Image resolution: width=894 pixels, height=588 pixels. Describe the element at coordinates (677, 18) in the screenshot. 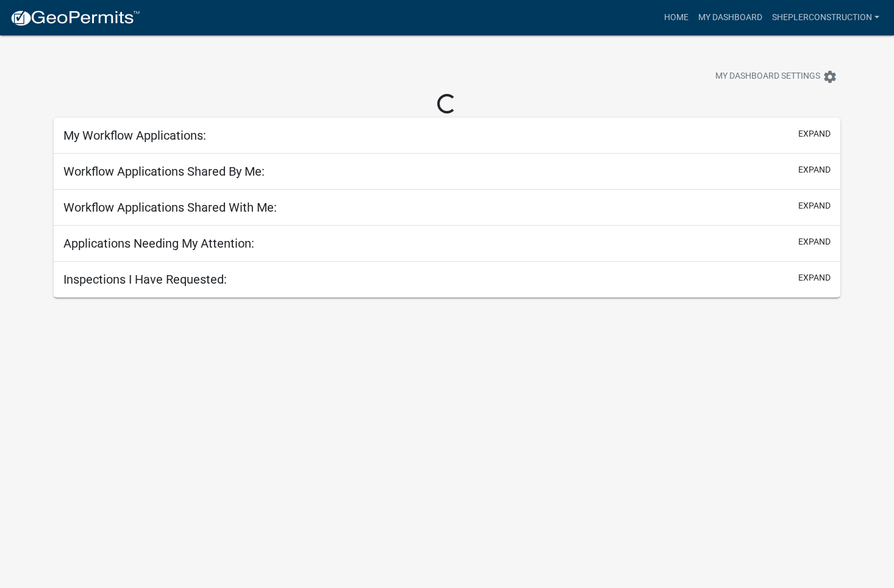

I see `a: Home` at that location.